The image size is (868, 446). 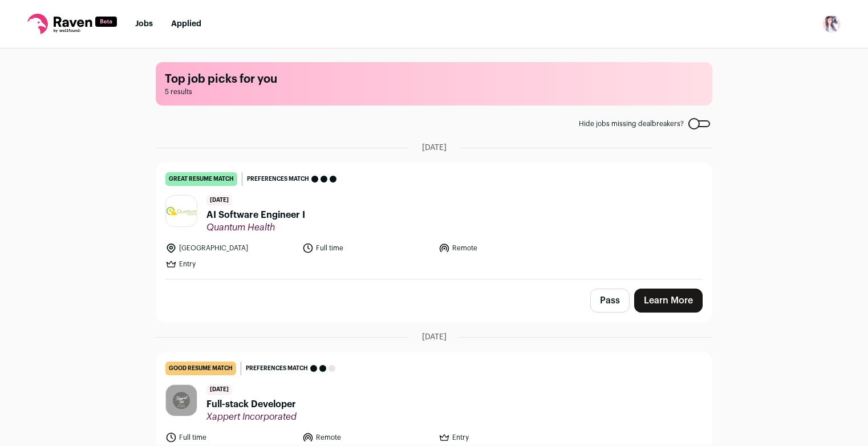 I want to click on span: AI Software Engineer I, so click(x=255, y=215).